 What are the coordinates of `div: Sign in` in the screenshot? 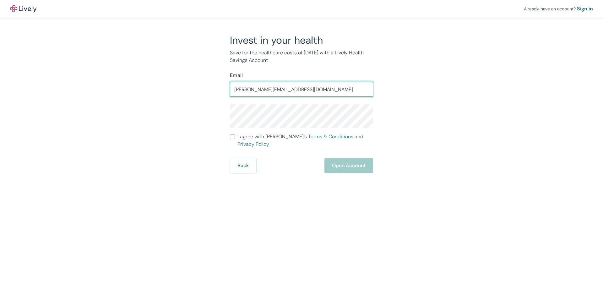 It's located at (585, 9).